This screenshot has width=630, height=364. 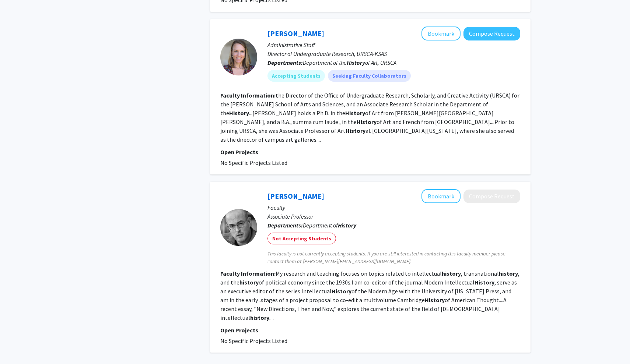 I want to click on button: Compose Request to Jennifer Wester, so click(x=492, y=33).